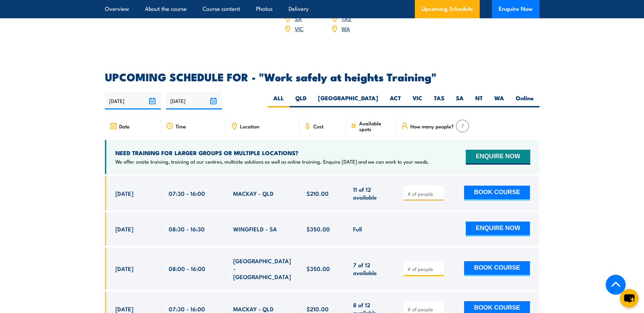 Image resolution: width=644 pixels, height=313 pixels. What do you see at coordinates (417, 100) in the screenshot?
I see `label: VIC` at bounding box center [417, 100].